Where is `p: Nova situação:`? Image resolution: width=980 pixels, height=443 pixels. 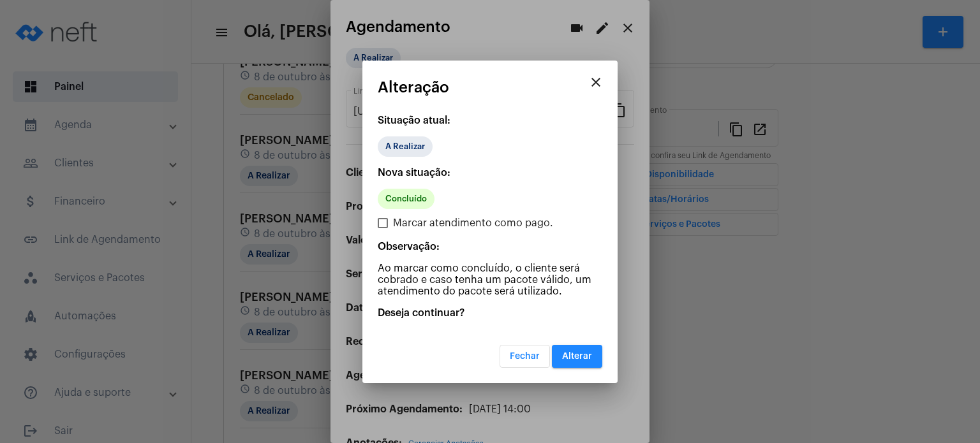 p: Nova situação: is located at coordinates (490, 173).